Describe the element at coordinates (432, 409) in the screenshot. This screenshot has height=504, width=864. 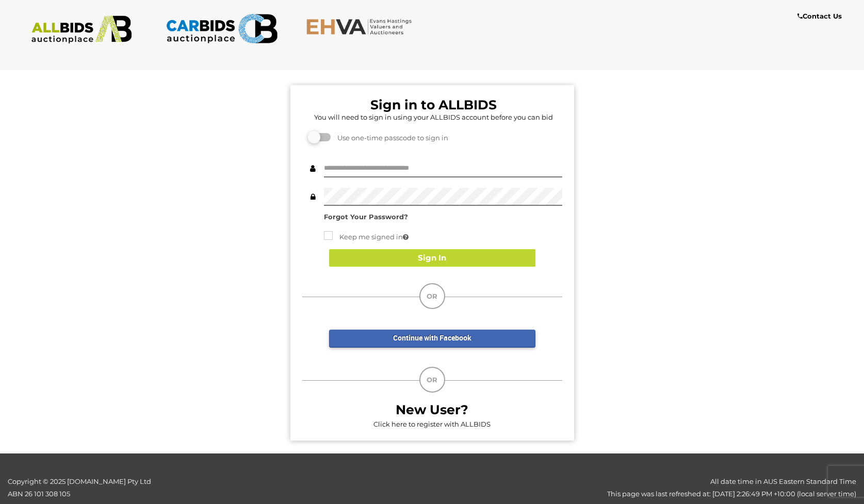
I see `b: New User?` at that location.